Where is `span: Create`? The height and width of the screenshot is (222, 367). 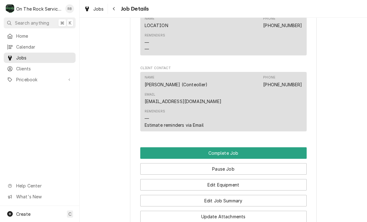 span: Create is located at coordinates (23, 214).